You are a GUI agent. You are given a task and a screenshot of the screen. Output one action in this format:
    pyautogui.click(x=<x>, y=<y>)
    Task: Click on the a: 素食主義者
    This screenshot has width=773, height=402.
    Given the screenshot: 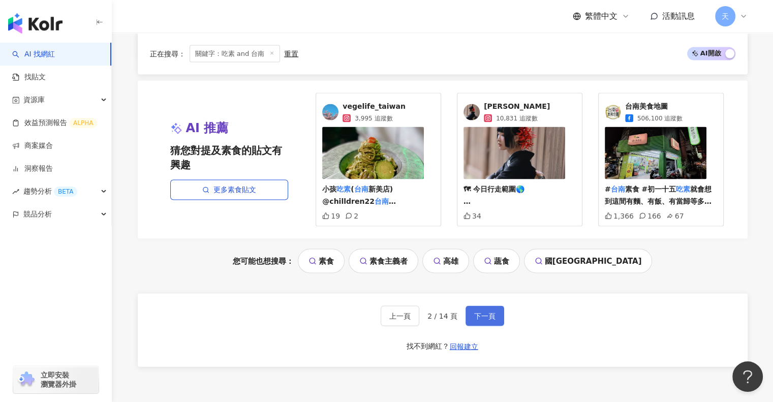 What is the action you would take?
    pyautogui.click(x=383, y=261)
    